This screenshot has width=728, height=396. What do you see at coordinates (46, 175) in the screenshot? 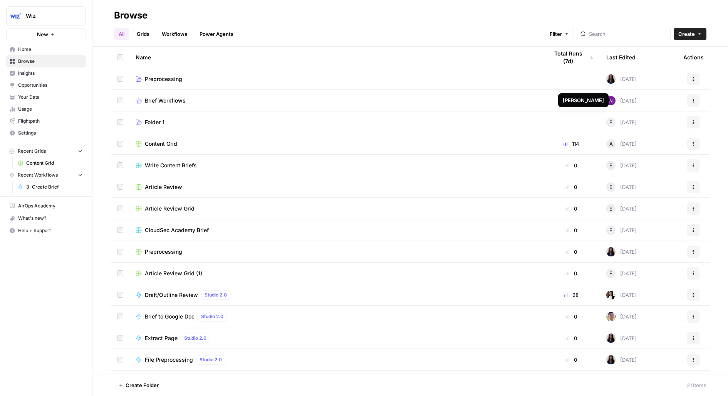
I see `button: Recent Workflows` at bounding box center [46, 175].